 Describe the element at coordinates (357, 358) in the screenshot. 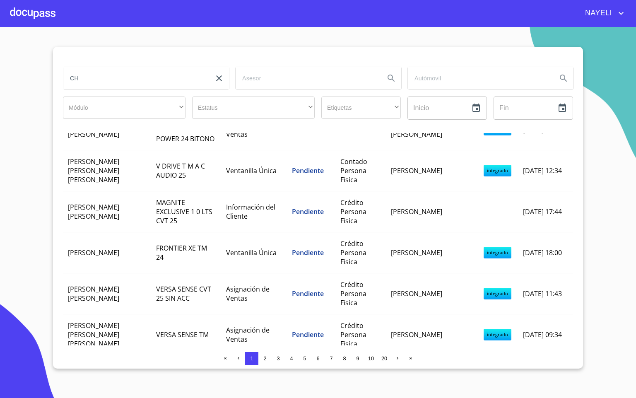

I see `span: 9` at that location.